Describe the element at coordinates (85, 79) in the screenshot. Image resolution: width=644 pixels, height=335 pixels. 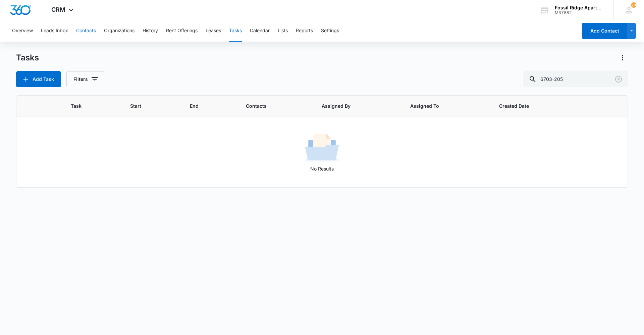
I see `button: Filters` at that location.